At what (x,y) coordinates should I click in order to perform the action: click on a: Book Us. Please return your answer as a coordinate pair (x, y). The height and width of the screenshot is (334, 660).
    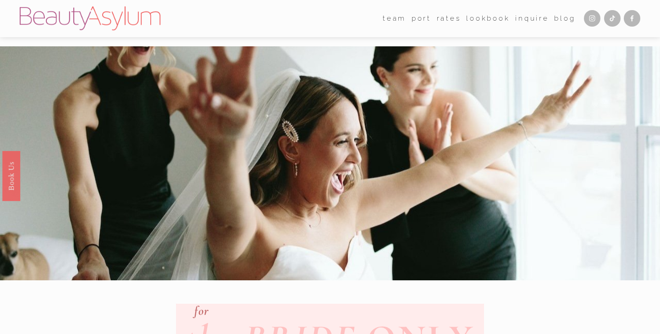
    Looking at the image, I should click on (11, 175).